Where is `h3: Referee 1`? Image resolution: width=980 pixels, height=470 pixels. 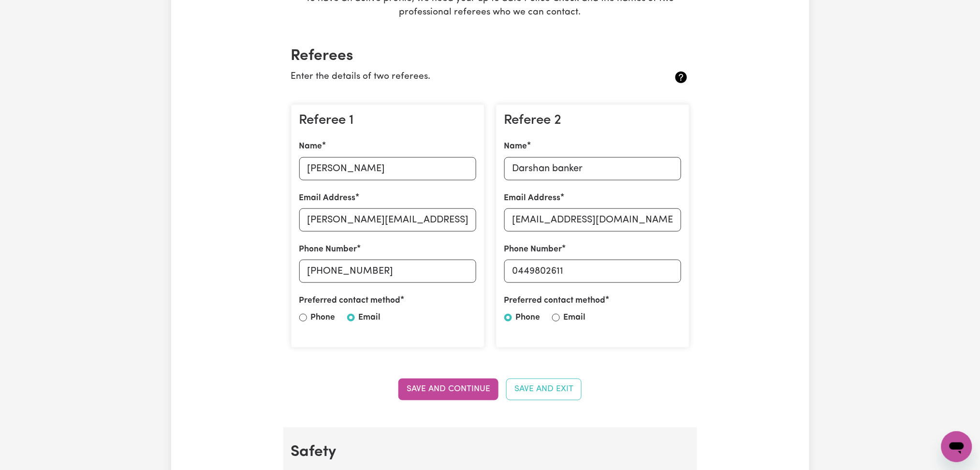 h3: Referee 1 is located at coordinates (388, 121).